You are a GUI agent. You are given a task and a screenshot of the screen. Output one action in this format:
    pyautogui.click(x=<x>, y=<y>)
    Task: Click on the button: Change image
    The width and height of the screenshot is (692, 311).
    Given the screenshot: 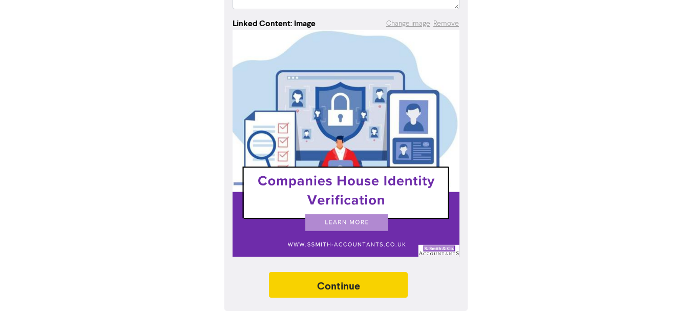 What is the action you would take?
    pyautogui.click(x=408, y=24)
    